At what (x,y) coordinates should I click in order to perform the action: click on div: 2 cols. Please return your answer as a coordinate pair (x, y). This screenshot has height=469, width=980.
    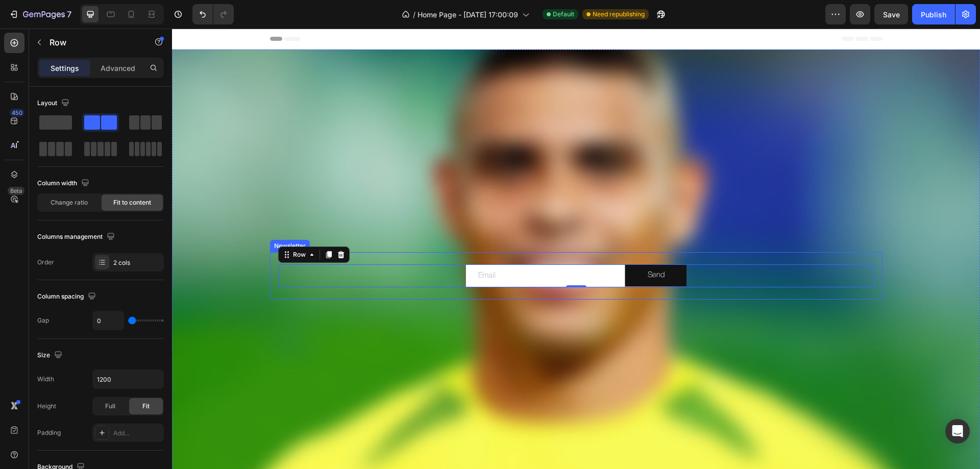
    Looking at the image, I should click on (138, 263).